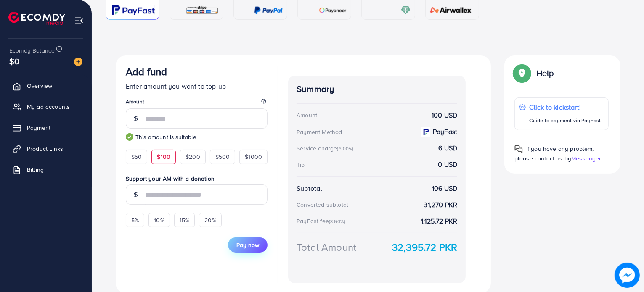  Describe the element at coordinates (309, 188) in the screenshot. I see `div: Subtotal` at that location.